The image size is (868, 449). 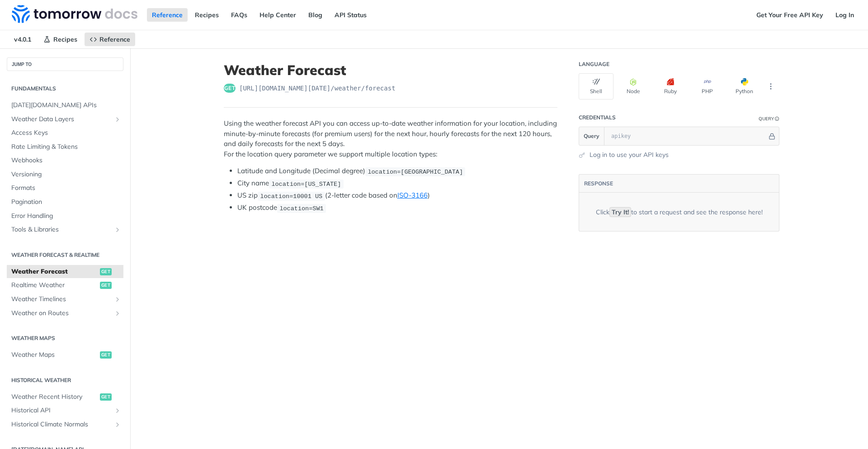 What do you see at coordinates (61, 411) in the screenshot?
I see `span: Historical API` at bounding box center [61, 411].